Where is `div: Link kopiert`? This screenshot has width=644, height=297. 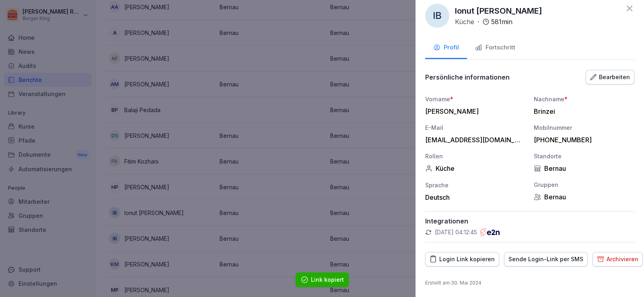 div: Link kopiert is located at coordinates (327, 280).